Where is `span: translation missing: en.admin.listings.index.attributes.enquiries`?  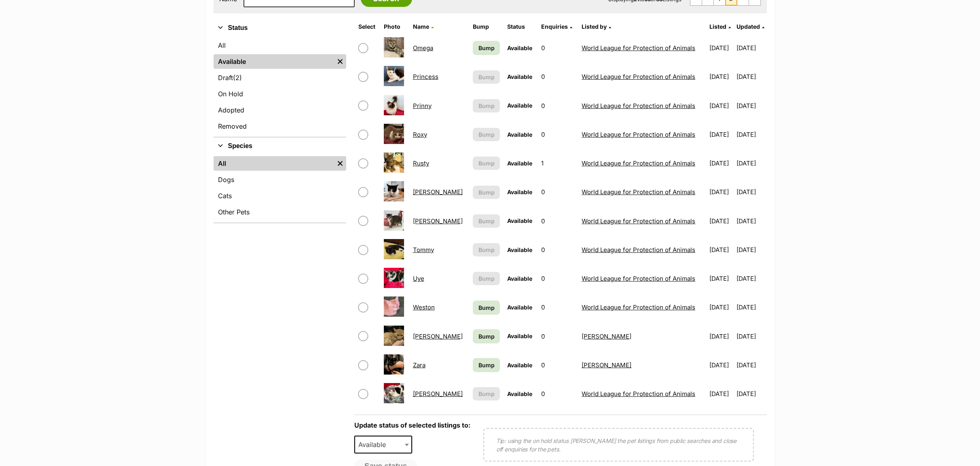
span: translation missing: en.admin.listings.index.attributes.enquiries is located at coordinates (555, 26).